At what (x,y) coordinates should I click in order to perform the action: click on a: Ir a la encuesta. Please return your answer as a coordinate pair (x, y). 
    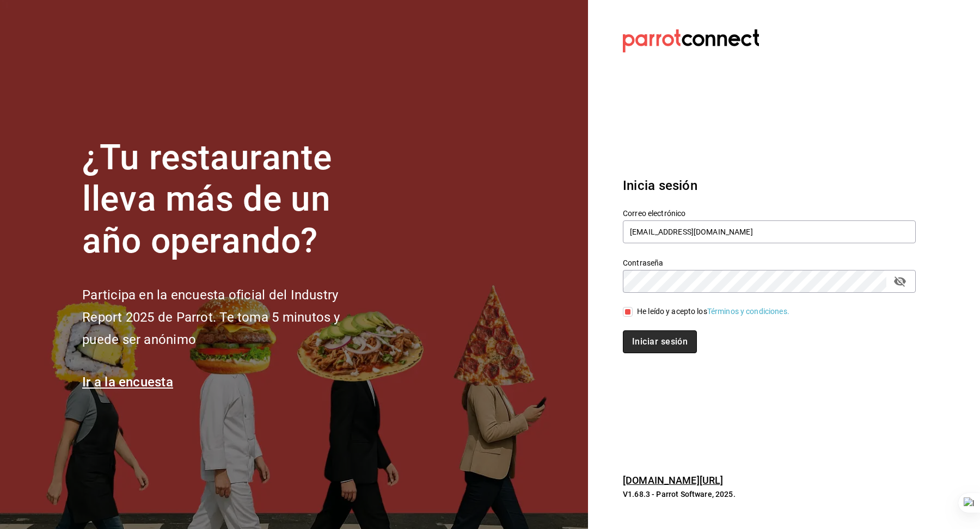
    Looking at the image, I should click on (127, 383).